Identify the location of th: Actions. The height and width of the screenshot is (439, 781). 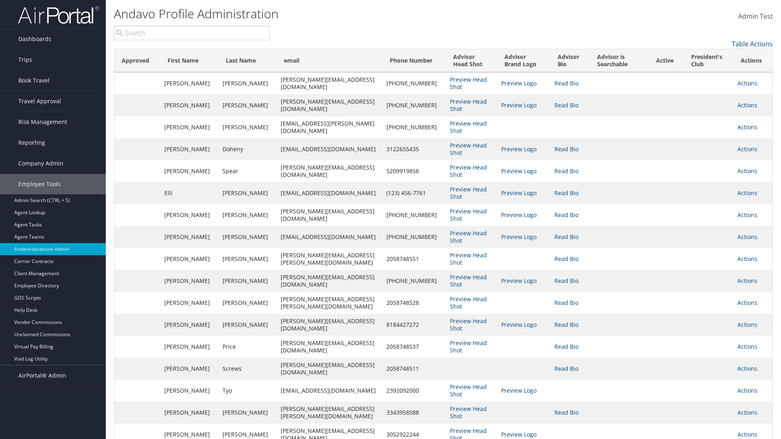
(753, 61).